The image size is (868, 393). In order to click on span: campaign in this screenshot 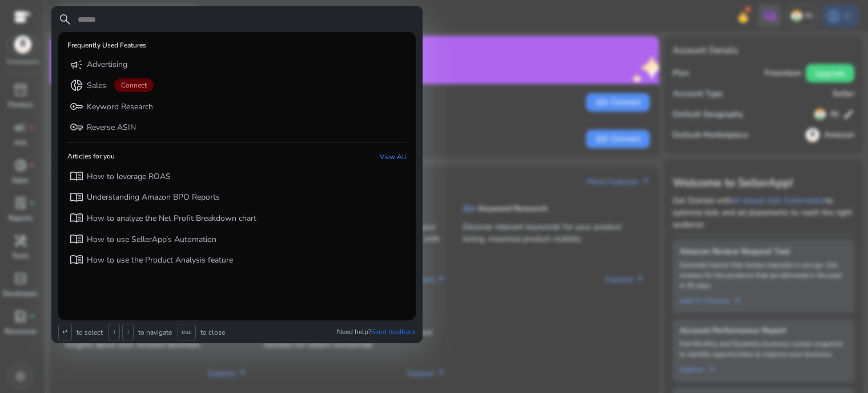, I will do `click(77, 65)`.